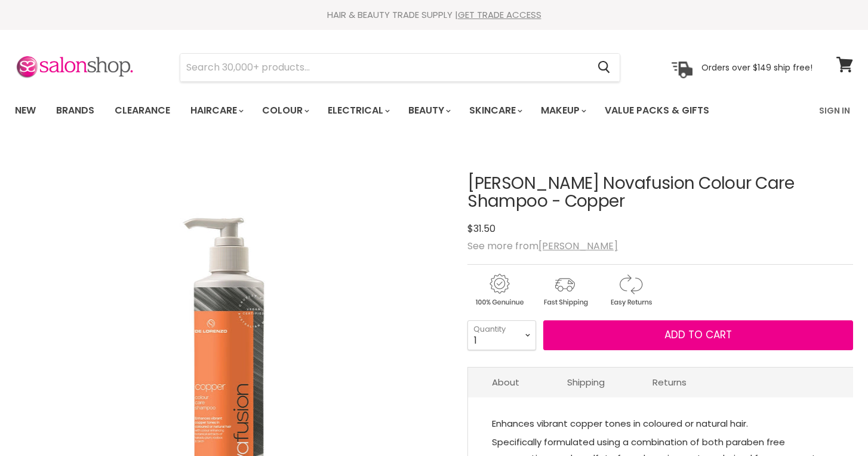 This screenshot has height=456, width=868. Describe the element at coordinates (142, 111) in the screenshot. I see `a: Clearance` at that location.